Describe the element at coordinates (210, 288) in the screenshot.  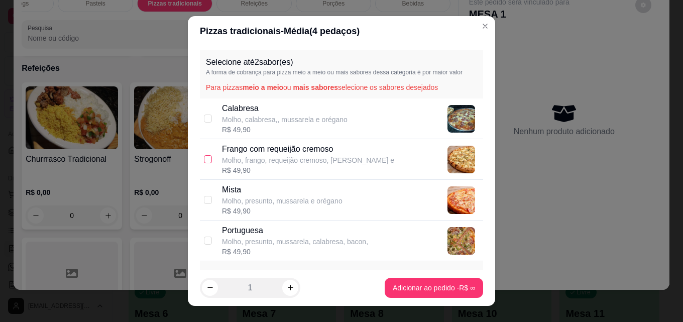
I see `button: decrease-product-quantity` at that location.